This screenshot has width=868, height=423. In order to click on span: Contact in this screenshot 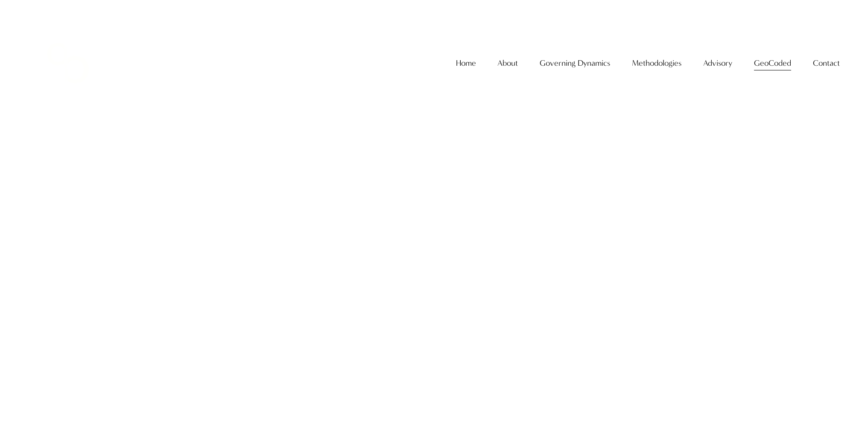, I will do `click(826, 63)`.